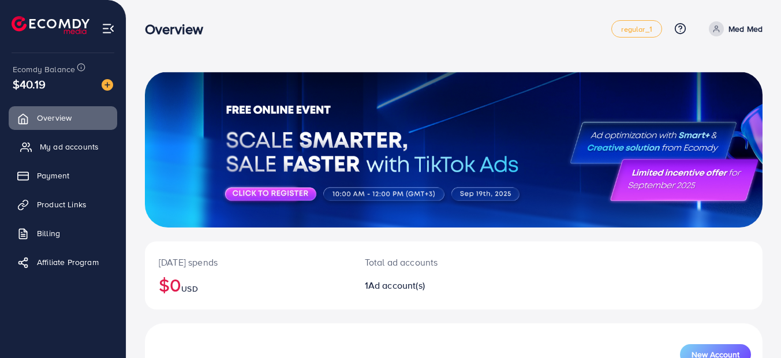  I want to click on span: My ad accounts, so click(69, 147).